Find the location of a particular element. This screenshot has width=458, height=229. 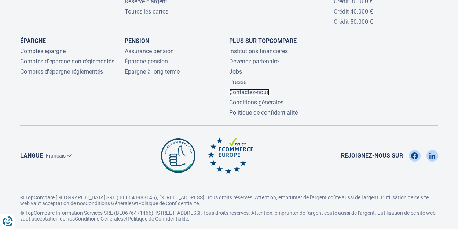

a: Presse is located at coordinates (237, 82).